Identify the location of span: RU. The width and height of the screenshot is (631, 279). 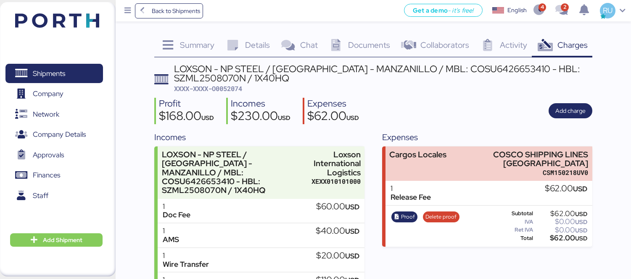
(607, 11).